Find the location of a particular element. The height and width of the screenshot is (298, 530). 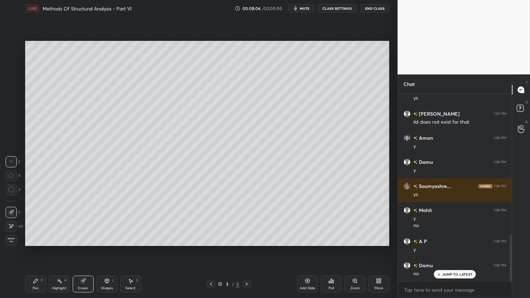

div: P is located at coordinates (42, 281).